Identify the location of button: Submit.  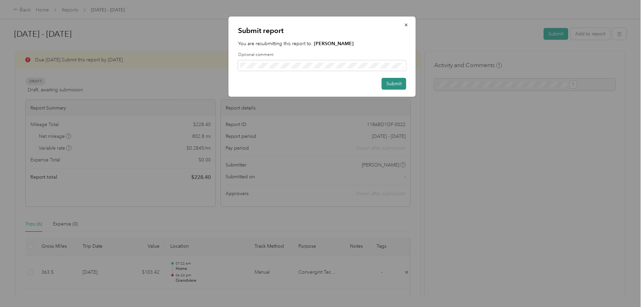
(394, 83).